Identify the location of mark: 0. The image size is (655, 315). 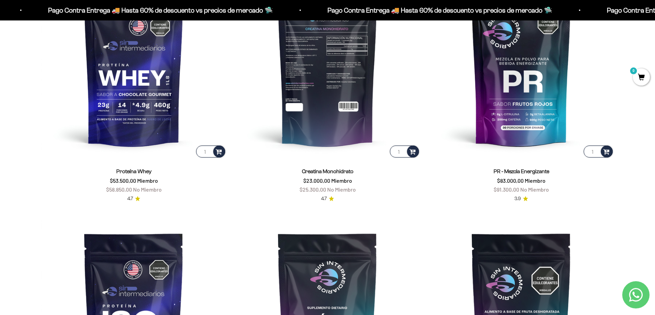
(633, 71).